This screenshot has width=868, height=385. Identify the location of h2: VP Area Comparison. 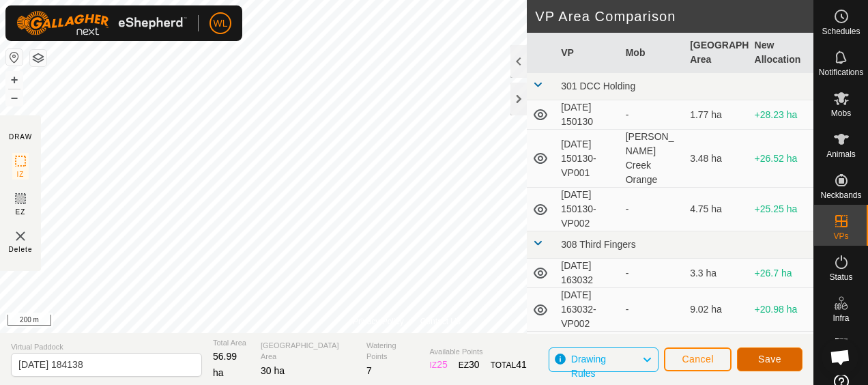
(675, 16).